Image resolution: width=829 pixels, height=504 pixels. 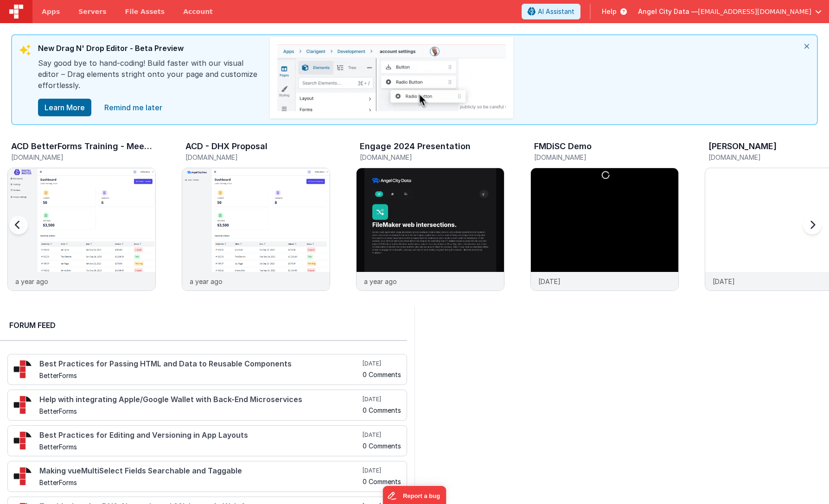 What do you see at coordinates (203, 325) in the screenshot?
I see `h2: Forum Feed` at bounding box center [203, 325].